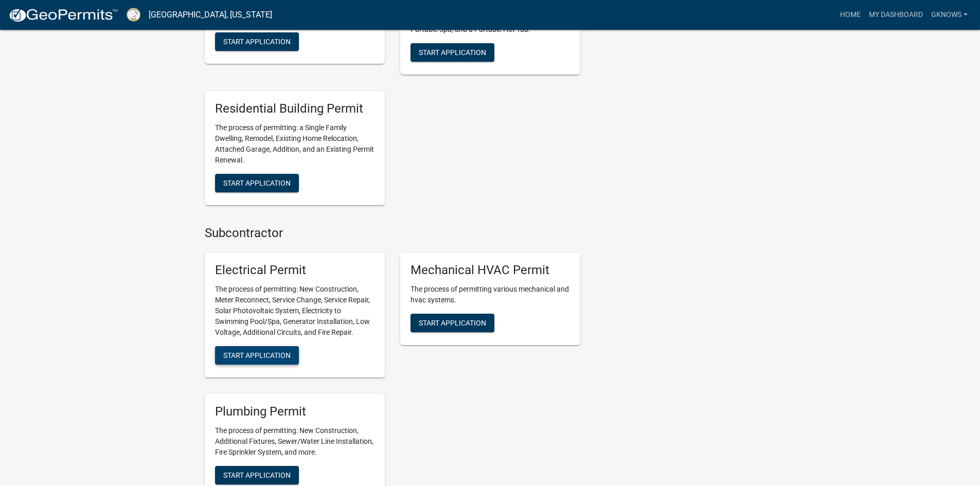 Image resolution: width=980 pixels, height=486 pixels. I want to click on p: The process of permitting various mechanical and hvac systems., so click(490, 295).